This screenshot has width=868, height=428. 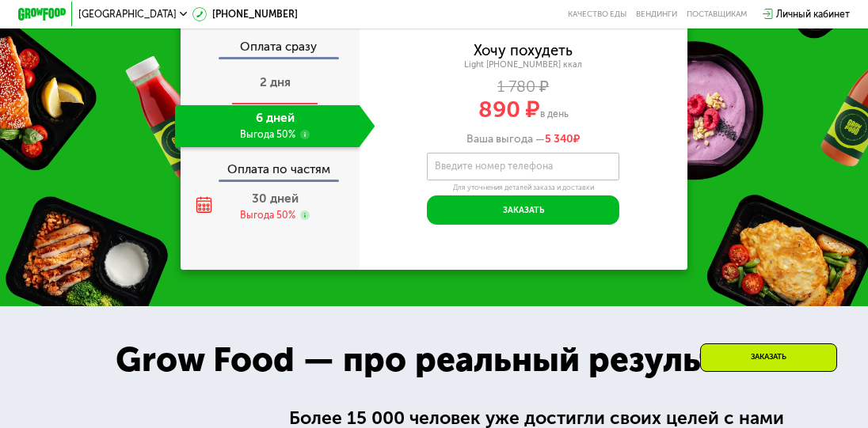 I want to click on div: Хочу похудеть, so click(x=523, y=51).